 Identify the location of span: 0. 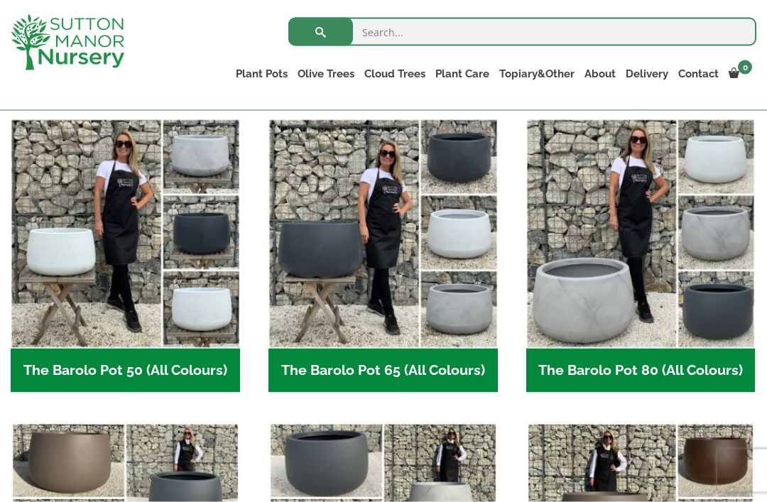
(745, 67).